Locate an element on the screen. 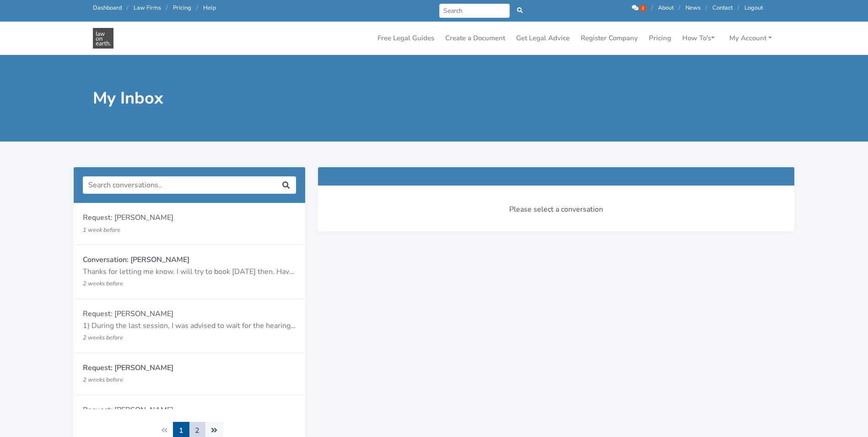 The image size is (868, 437). div: Please select a conversation is located at coordinates (556, 209).